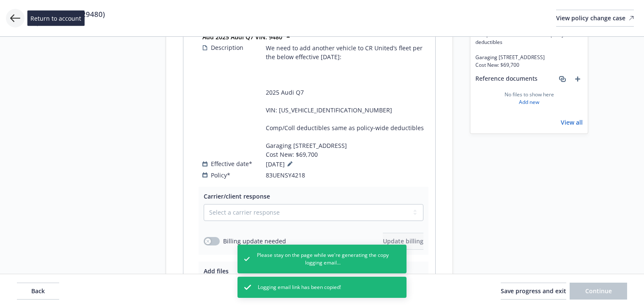 Image resolution: width=644 pixels, height=308 pixels. I want to click on span: Policy*, so click(221, 175).